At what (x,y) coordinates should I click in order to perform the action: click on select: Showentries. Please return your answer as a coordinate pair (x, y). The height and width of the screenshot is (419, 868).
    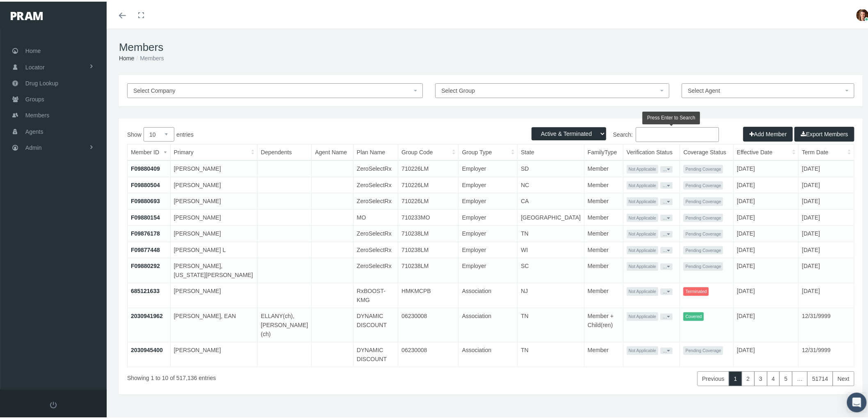
    Looking at the image, I should click on (159, 132).